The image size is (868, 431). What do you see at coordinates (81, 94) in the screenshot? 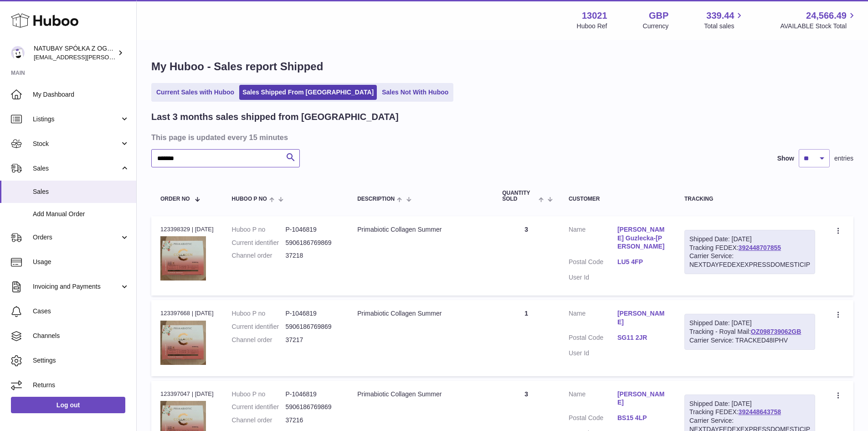
I see `span: My Dashboard` at bounding box center [81, 94].